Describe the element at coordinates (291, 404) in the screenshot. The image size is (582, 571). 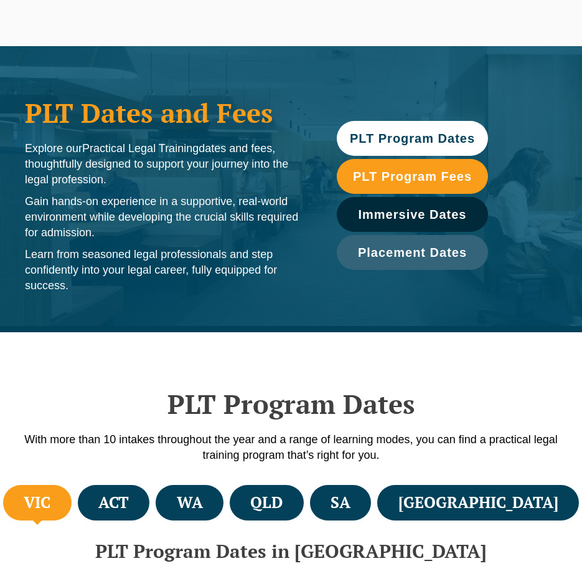
I see `h2: PLT Program Dates` at that location.